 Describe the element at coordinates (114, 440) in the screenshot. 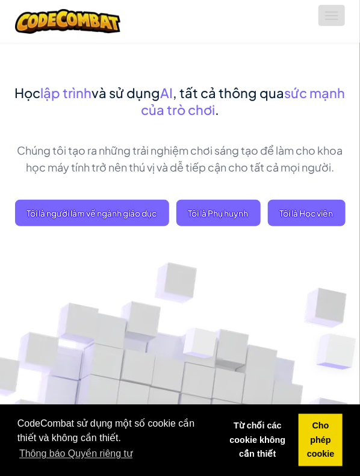

I see `span: CodeCombat sử dụng một số cookie cần thiết và không cần thiết.` at that location.